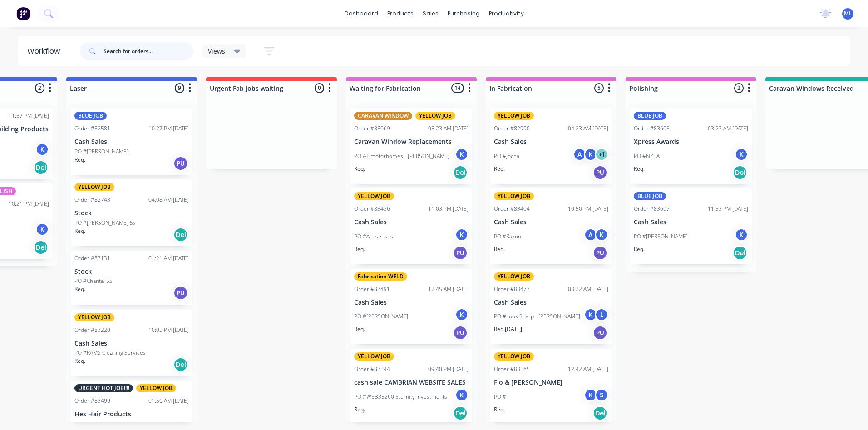 This screenshot has width=868, height=430. Describe the element at coordinates (601, 154) in the screenshot. I see `div: + 1` at that location.